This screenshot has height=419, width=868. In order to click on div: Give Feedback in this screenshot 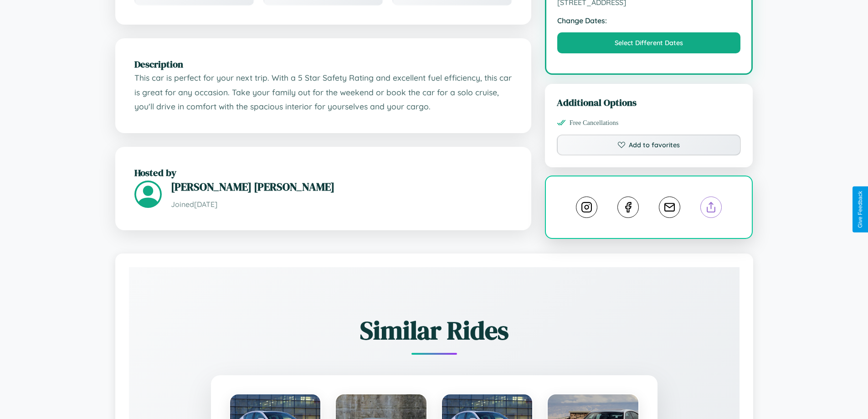, I will do `click(860, 209)`.